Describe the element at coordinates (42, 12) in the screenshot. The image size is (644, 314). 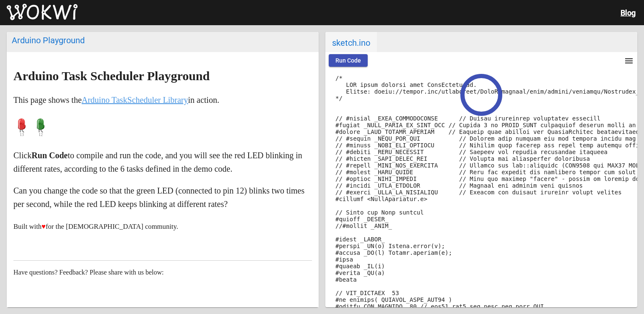
I see `img: Wokwi` at that location.